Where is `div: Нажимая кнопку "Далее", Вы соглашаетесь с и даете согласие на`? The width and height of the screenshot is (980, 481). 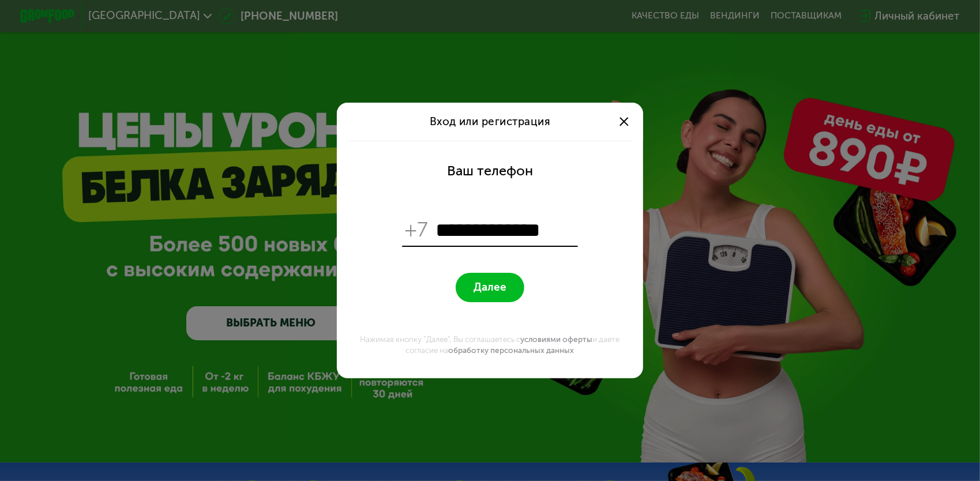 div: Нажимая кнопку "Далее", Вы соглашаетесь с и даете согласие на is located at coordinates (490, 345).